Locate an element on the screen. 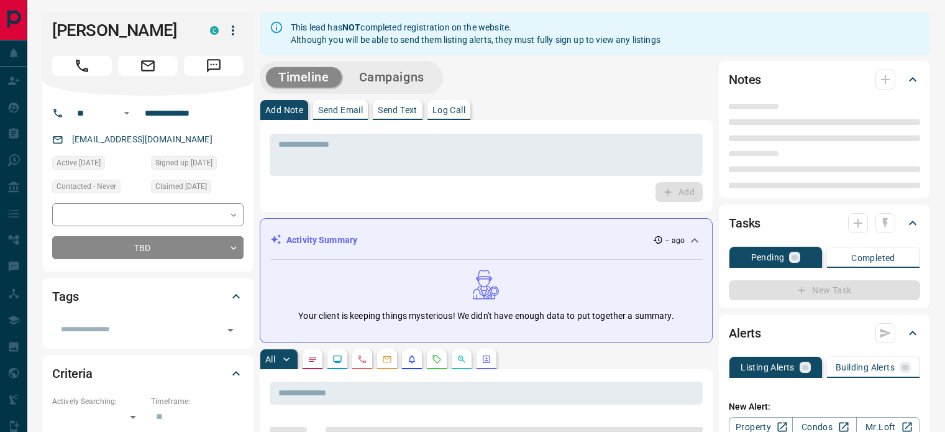 The width and height of the screenshot is (945, 432). div: Notes is located at coordinates (824, 80).